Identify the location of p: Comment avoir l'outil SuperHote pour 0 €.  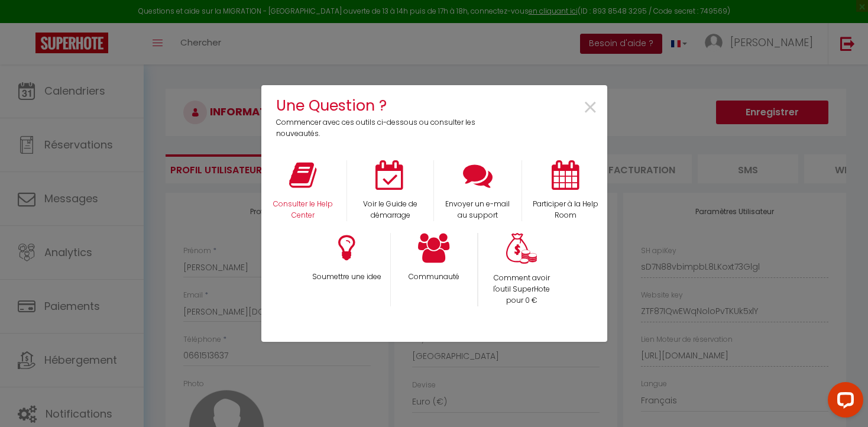
(522, 289).